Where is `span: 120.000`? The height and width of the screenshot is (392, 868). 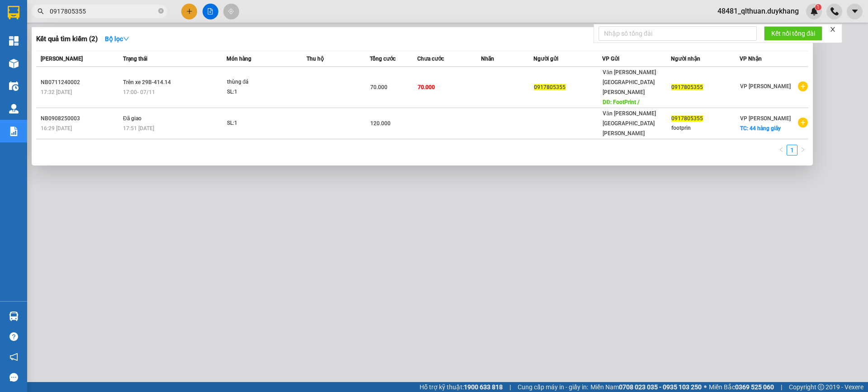
span: 120.000 is located at coordinates (380, 123).